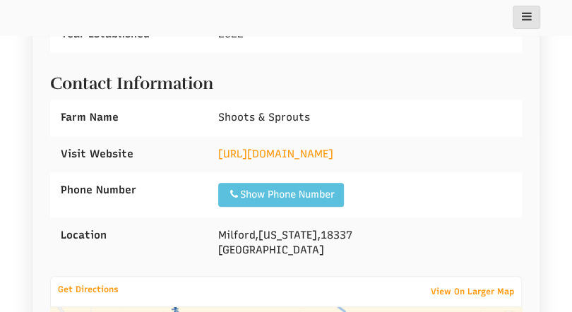 The width and height of the screenshot is (572, 312). What do you see at coordinates (129, 190) in the screenshot?
I see `div: Phone Number` at bounding box center [129, 190].